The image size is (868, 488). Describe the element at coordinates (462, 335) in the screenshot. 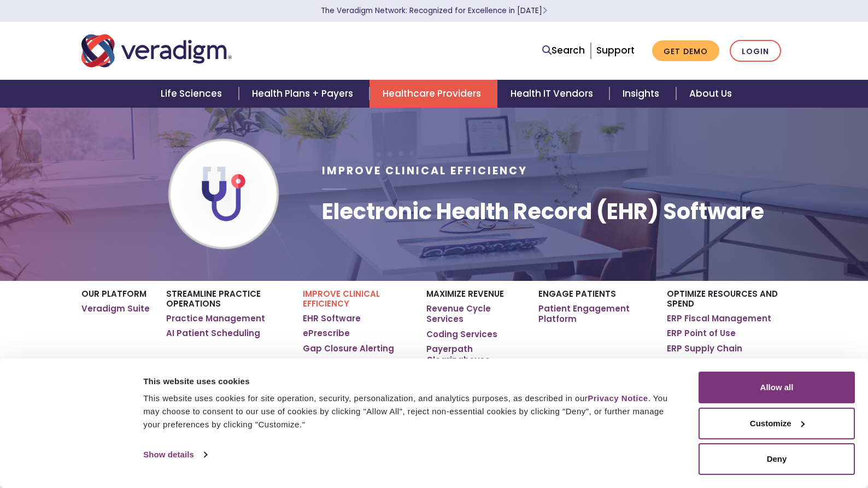

I see `a: Coding Services` at that location.